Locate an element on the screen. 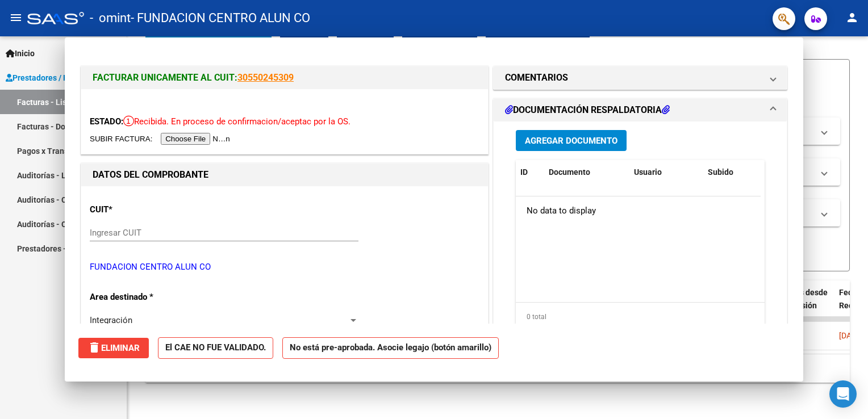 This screenshot has height=419, width=868. span: - FUNDACION CENTRO ALUN CO is located at coordinates (220, 18).